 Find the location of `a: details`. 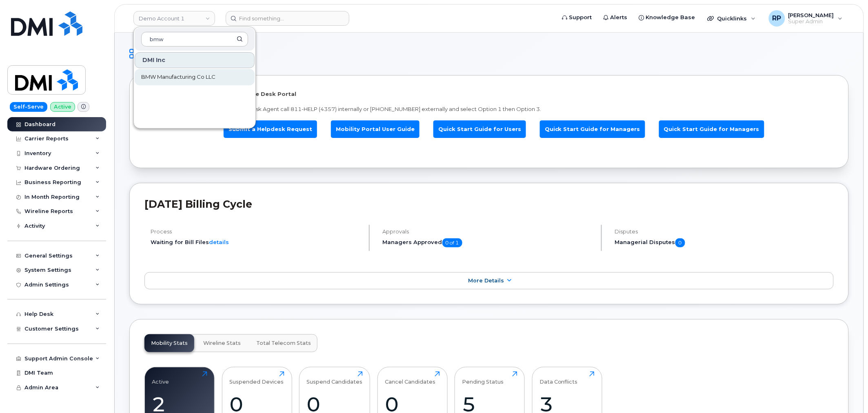

a: details is located at coordinates (219, 242).